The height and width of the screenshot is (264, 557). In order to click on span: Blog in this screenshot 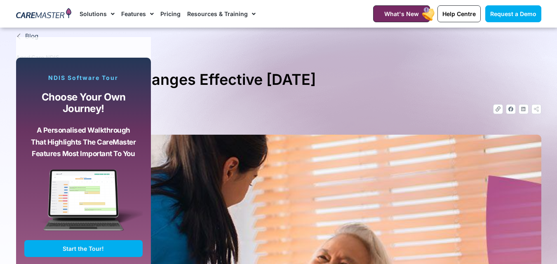, I will do `click(31, 36)`.